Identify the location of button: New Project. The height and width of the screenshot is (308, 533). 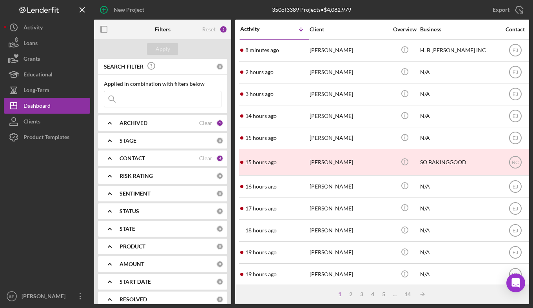
(123, 10).